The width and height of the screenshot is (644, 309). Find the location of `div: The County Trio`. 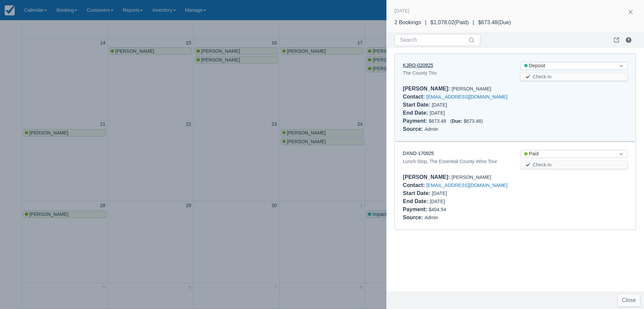

div: The County Trio is located at coordinates (456, 73).